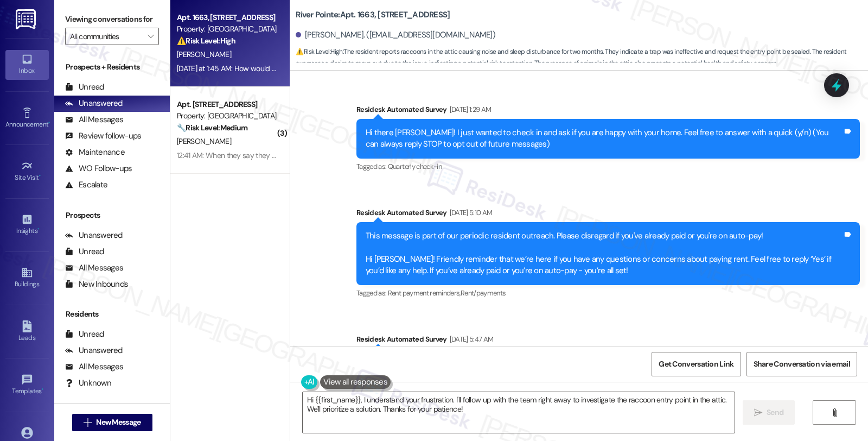 Image resolution: width=868 pixels, height=441 pixels. Describe the element at coordinates (112, 215) in the screenshot. I see `div: Prospects` at that location.